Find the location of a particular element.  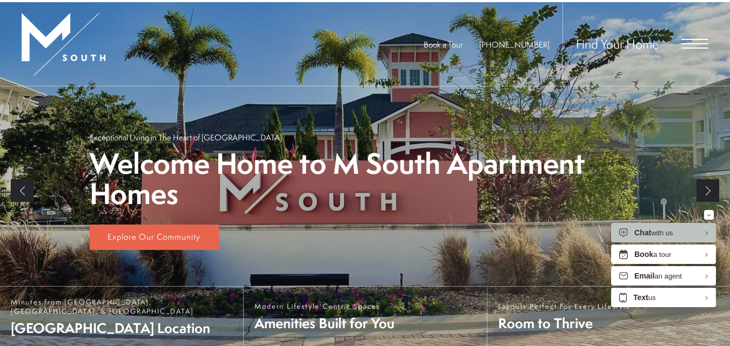

a: Explore Our Community is located at coordinates (154, 238).